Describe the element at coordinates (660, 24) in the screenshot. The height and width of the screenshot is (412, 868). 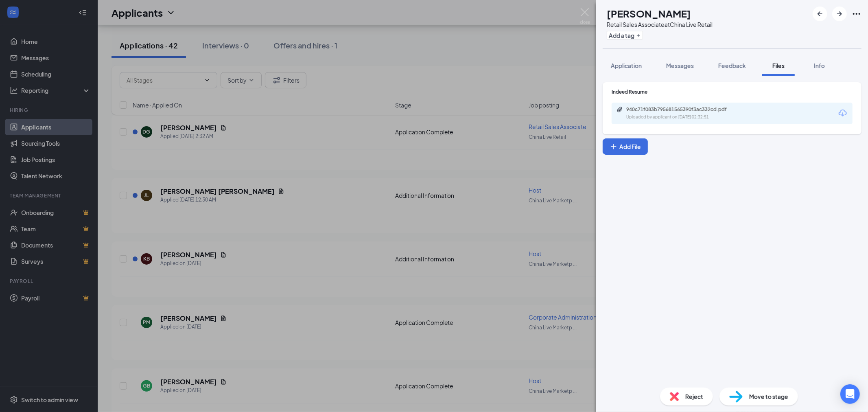
I see `div: Retail Sales Associate at China Live Retail` at that location.